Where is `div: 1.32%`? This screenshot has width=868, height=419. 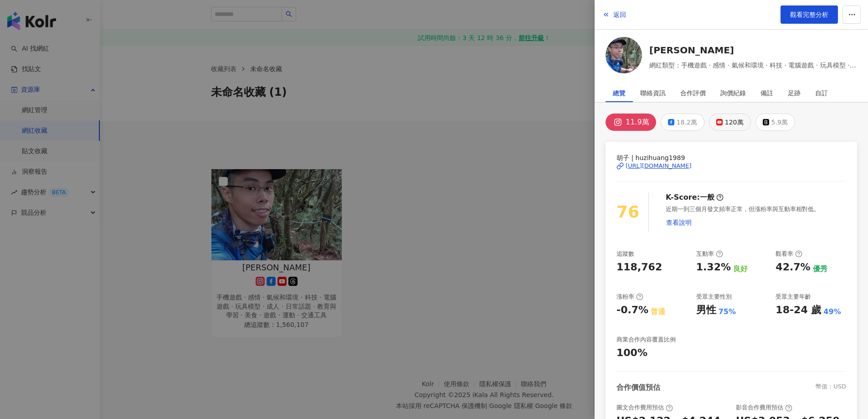 div: 1.32% is located at coordinates (714, 267).